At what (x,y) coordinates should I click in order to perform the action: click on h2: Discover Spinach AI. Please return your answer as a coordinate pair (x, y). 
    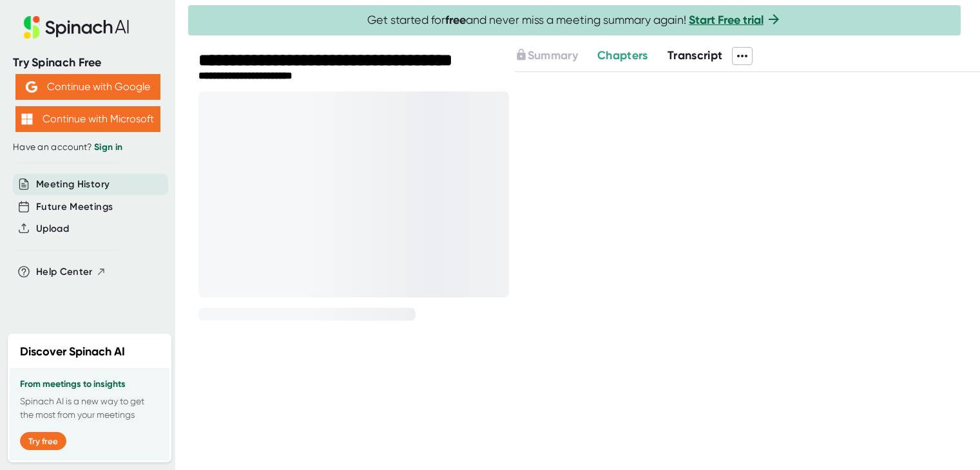
    Looking at the image, I should click on (72, 352).